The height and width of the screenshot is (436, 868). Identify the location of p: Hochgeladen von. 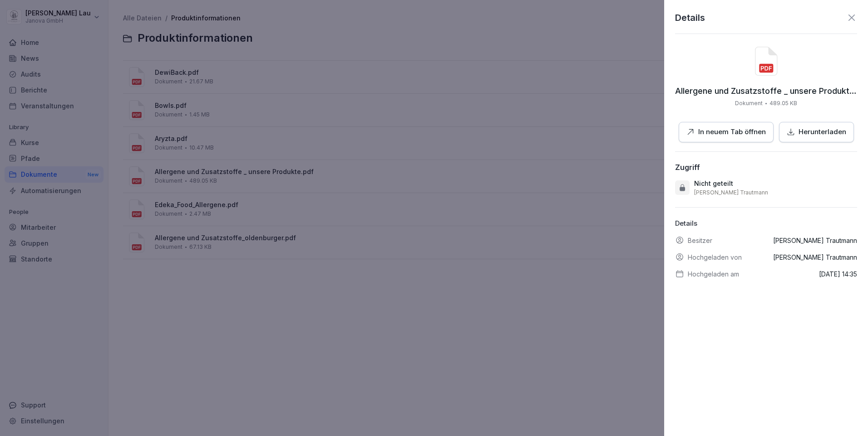
(715, 257).